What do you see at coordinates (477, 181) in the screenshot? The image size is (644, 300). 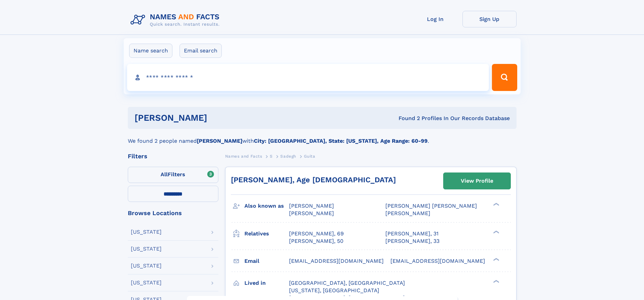 I see `div: View Profile` at bounding box center [477, 181].